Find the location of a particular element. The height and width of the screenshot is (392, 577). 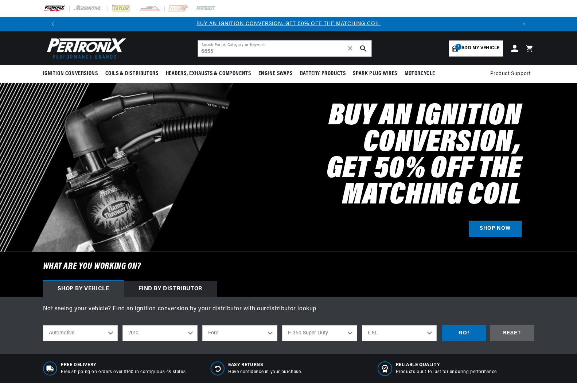

summary: Spark Plug Wires is located at coordinates (375, 74).